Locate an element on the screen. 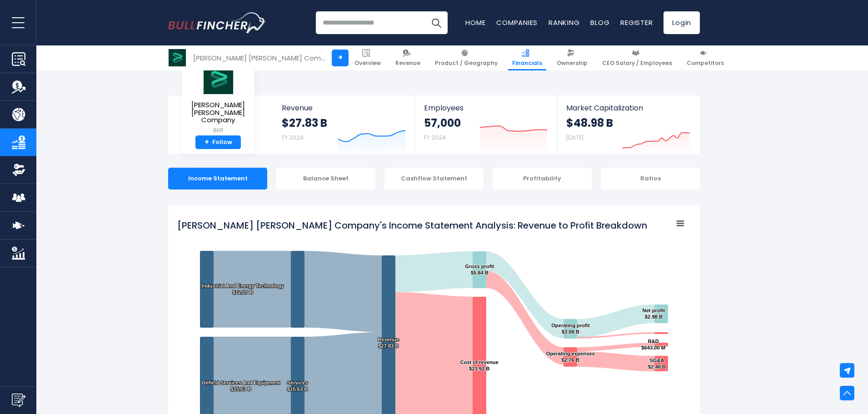  div: Cashflow Statement is located at coordinates (434, 179).